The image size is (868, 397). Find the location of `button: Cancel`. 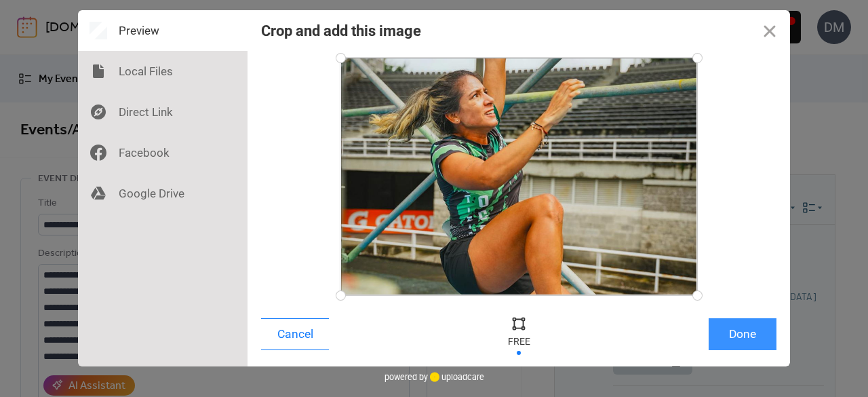

button: Cancel is located at coordinates (295, 334).